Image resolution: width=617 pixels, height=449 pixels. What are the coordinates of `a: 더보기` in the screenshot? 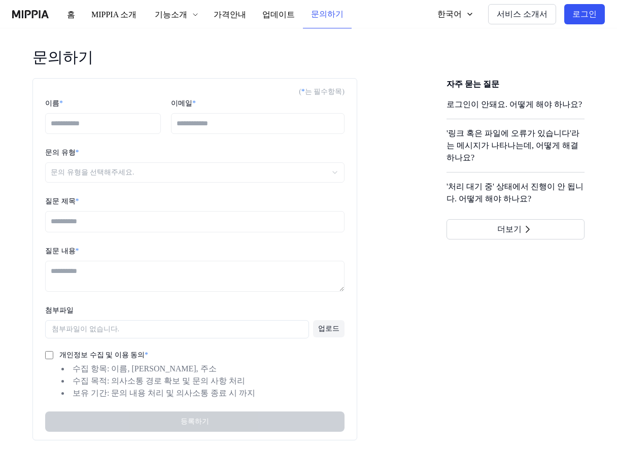 It's located at (516, 217).